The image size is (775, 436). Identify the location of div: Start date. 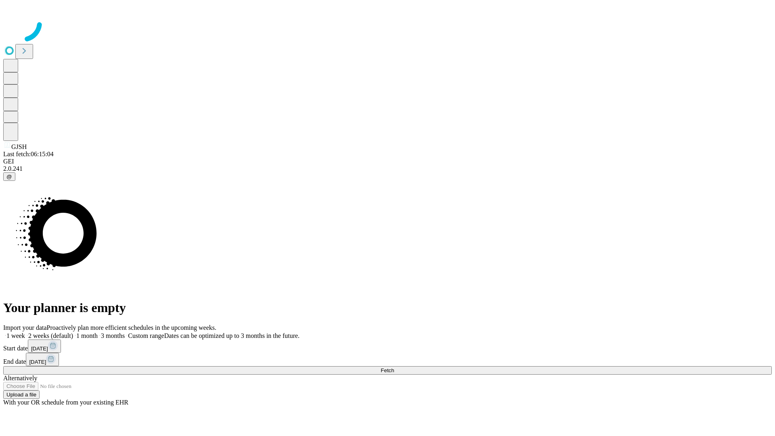
(388, 346).